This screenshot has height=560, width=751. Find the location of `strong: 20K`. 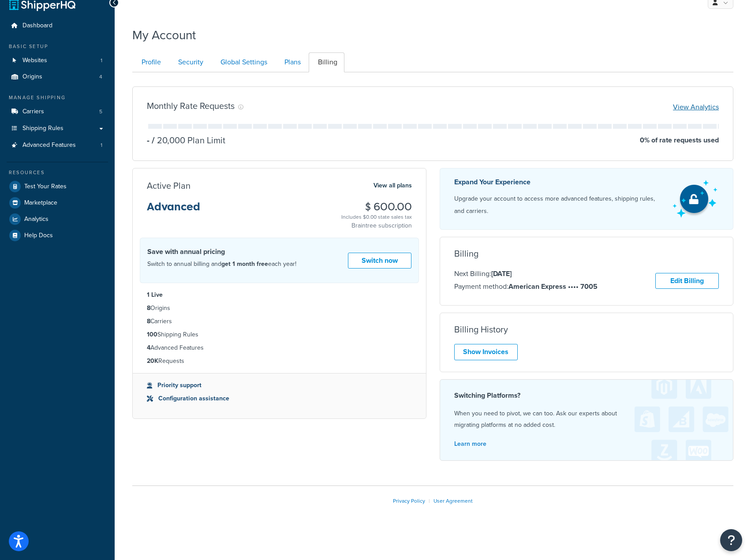

strong: 20K is located at coordinates (153, 361).